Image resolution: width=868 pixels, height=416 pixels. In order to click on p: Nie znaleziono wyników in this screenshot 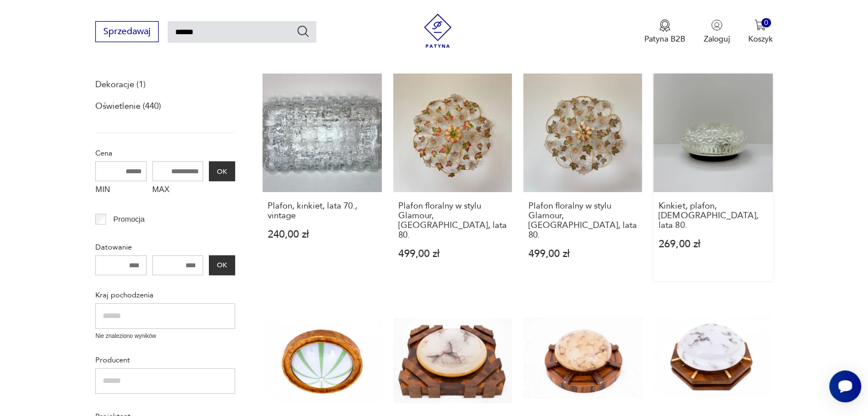, I will do `click(165, 336)`.